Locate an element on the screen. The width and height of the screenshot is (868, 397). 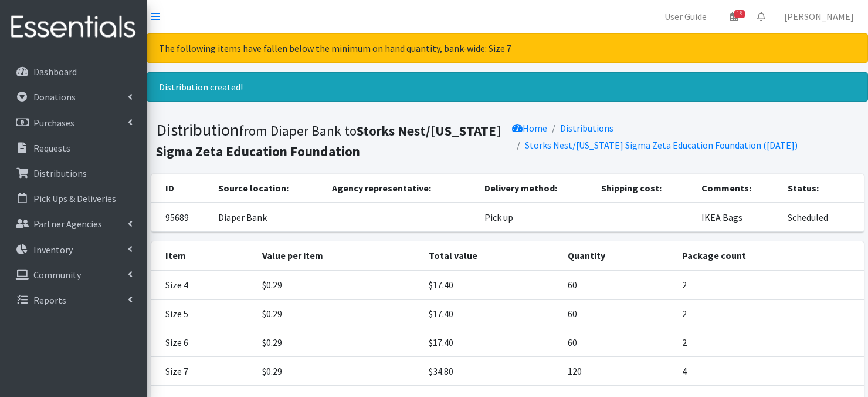
td: 120 is located at coordinates (617, 371).